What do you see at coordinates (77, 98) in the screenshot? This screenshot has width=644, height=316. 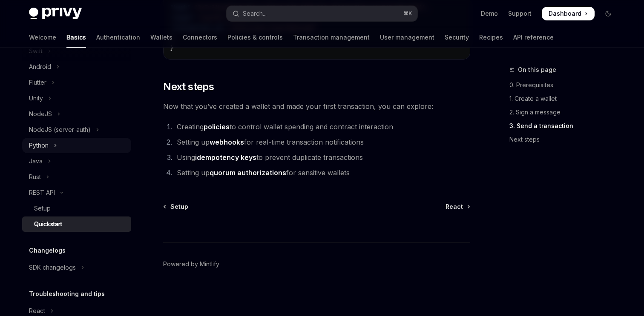 I see `button: Toggle Unity section` at bounding box center [77, 98].